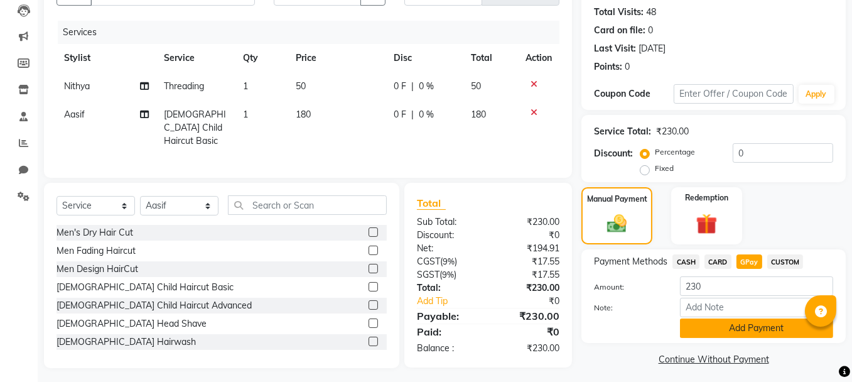 The width and height of the screenshot is (852, 382). I want to click on label: Amount:, so click(627, 287).